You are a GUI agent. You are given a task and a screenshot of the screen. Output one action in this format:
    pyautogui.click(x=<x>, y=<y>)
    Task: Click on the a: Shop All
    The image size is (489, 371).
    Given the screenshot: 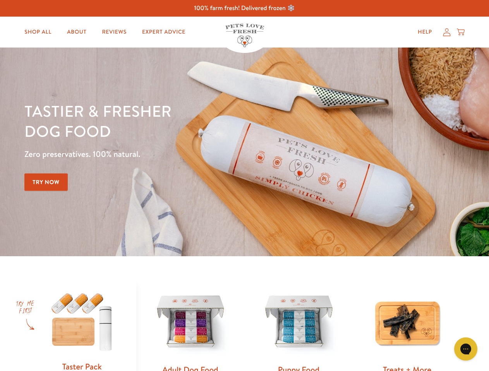 What is the action you would take?
    pyautogui.click(x=38, y=32)
    